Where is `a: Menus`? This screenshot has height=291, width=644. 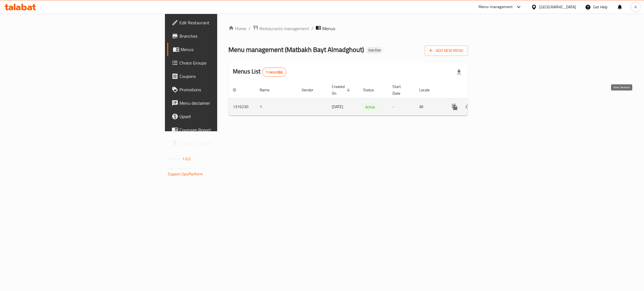
a: Menus is located at coordinates (220, 50).